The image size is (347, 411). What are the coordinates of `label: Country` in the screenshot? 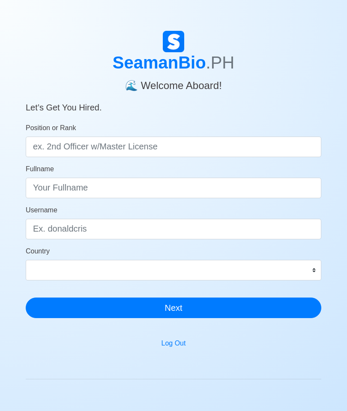 It's located at (38, 251).